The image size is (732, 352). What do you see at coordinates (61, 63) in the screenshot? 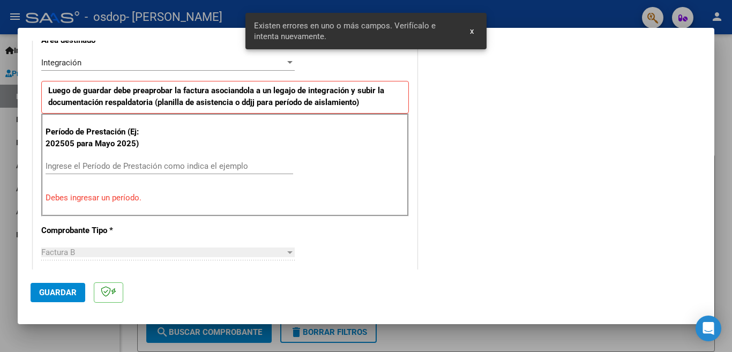
I see `span: Integración` at bounding box center [61, 63].